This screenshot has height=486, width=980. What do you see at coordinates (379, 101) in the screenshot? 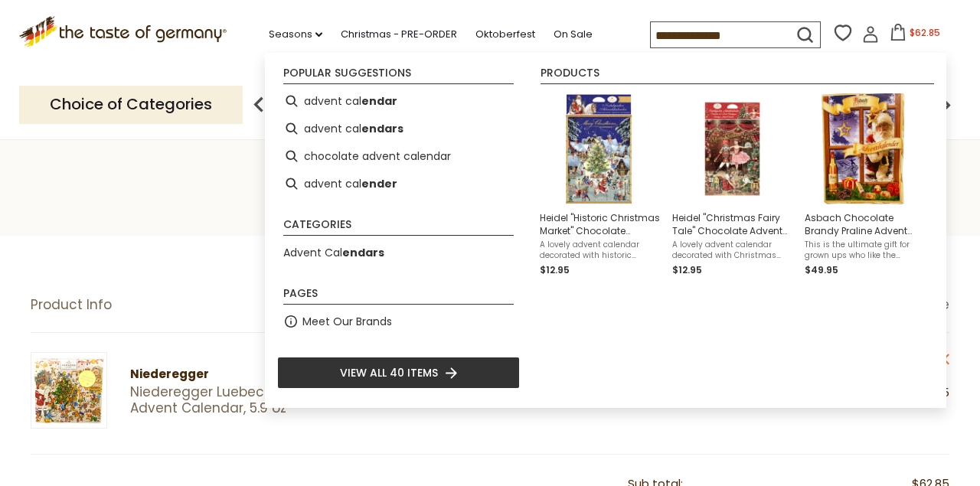
I see `b: endar` at bounding box center [379, 101].